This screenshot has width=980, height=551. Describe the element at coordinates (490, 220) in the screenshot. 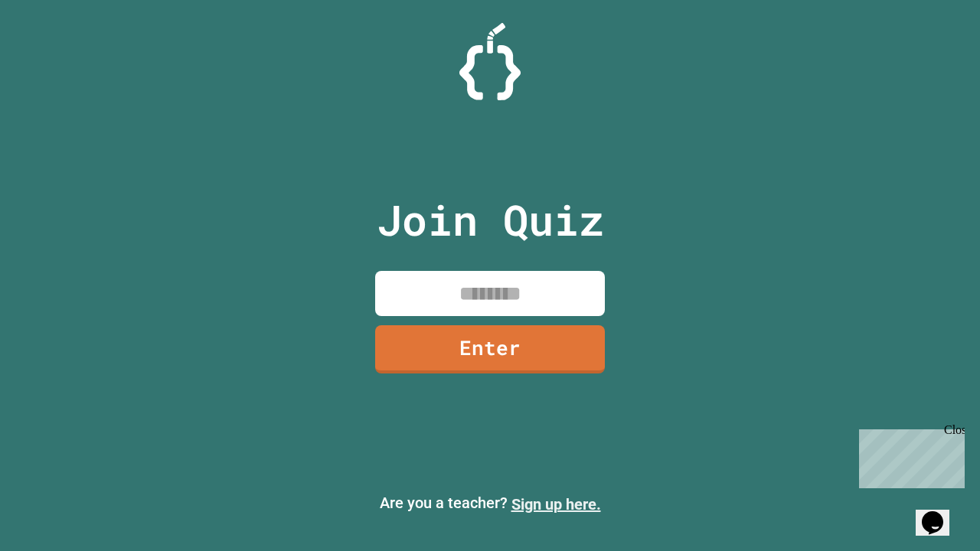

I see `p: Join Quiz` at that location.